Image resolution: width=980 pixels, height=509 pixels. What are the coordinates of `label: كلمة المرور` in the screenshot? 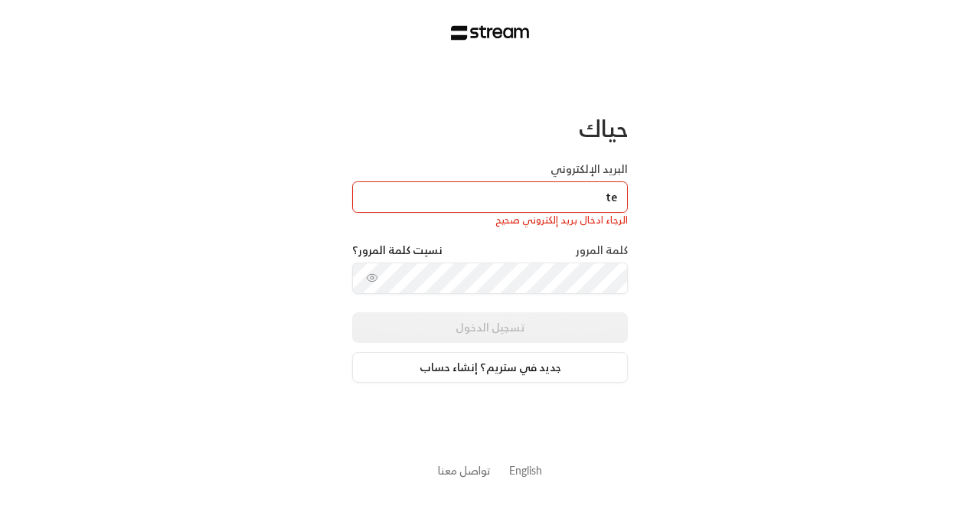 It's located at (601, 251).